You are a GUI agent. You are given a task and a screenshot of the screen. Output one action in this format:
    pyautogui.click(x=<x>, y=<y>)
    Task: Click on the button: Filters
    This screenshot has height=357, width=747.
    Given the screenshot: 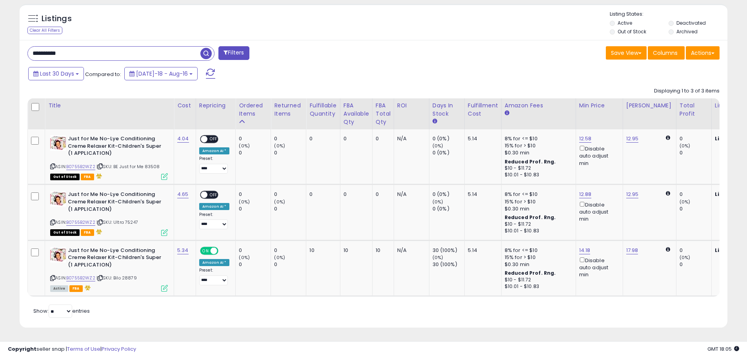 What is the action you would take?
    pyautogui.click(x=234, y=53)
    